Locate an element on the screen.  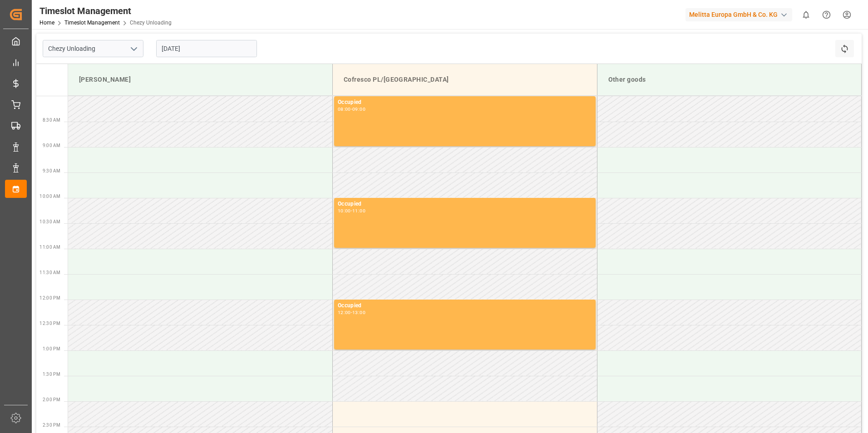
span: 10:00 AM is located at coordinates (50, 196).